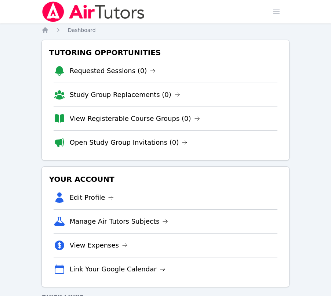  What do you see at coordinates (129, 143) in the screenshot?
I see `a: Open Study Group Invitations (0)` at bounding box center [129, 143].